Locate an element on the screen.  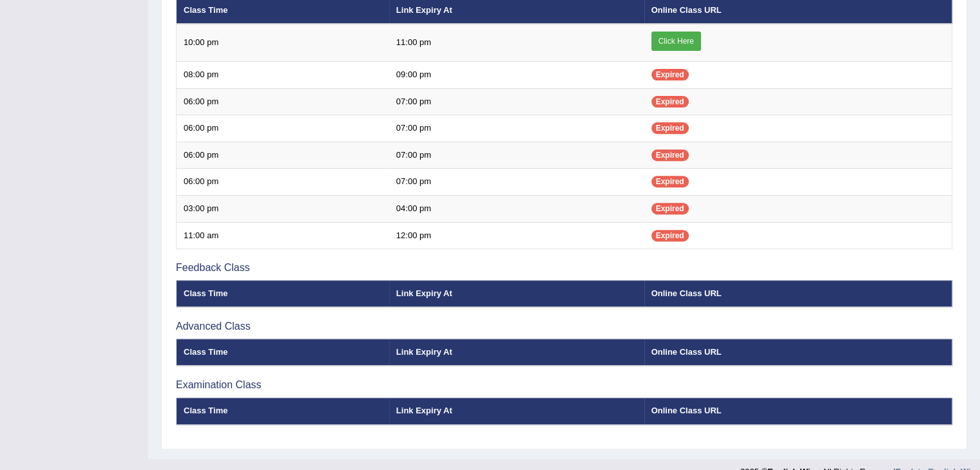
td: 10:00 pm is located at coordinates (283, 43).